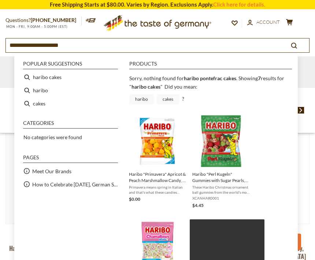 This screenshot has height=260, width=315. Describe the element at coordinates (221, 162) in the screenshot. I see `li: Haribo "Perl Kugeln" Gummies with Sugar Pearls, 7.05 oz` at that location.